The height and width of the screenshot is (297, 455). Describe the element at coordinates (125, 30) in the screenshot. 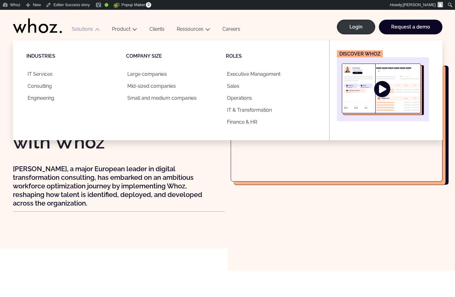

I see `button: Product` at that location.